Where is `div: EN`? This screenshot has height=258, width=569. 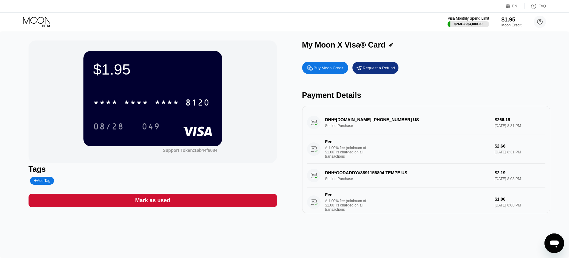
div: EN is located at coordinates (515, 6).